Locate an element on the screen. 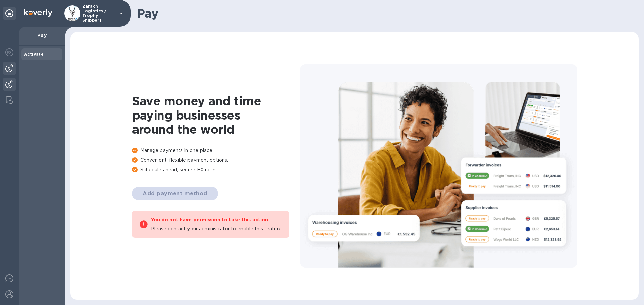  img: Foreign exchange is located at coordinates (9, 52).